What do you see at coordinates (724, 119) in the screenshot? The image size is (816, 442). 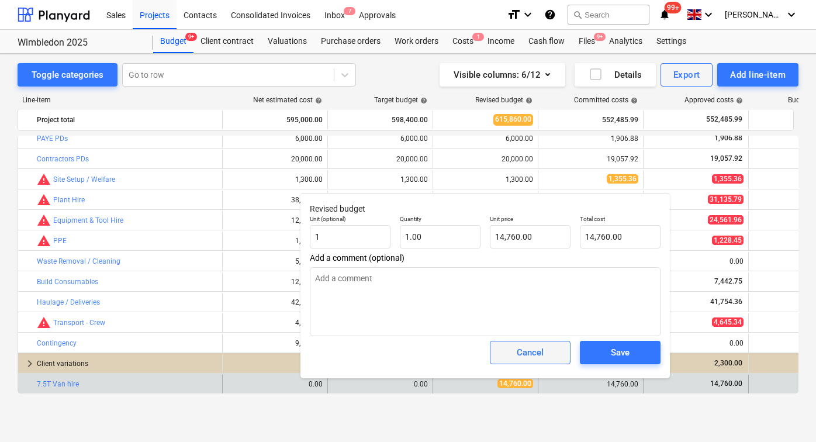 I see `span: 552,485.99` at bounding box center [724, 119].